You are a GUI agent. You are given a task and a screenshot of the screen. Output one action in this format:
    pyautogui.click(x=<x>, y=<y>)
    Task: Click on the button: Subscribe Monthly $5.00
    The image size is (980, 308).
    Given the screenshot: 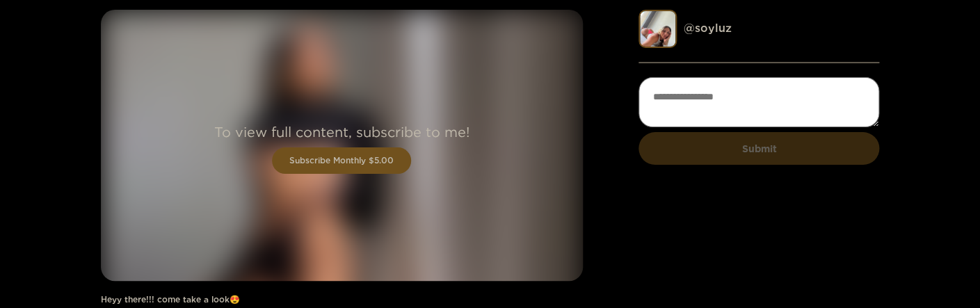 What is the action you would take?
    pyautogui.click(x=342, y=161)
    